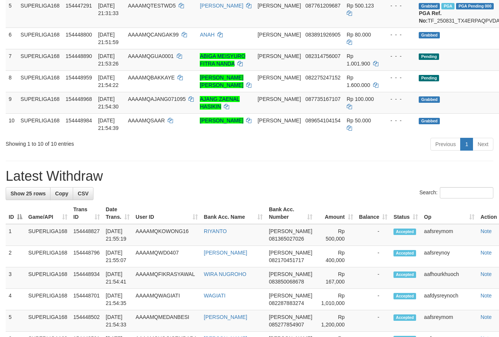 Image resolution: width=499 pixels, height=337 pixels. Describe the element at coordinates (87, 300) in the screenshot. I see `td: 154448701` at that location.